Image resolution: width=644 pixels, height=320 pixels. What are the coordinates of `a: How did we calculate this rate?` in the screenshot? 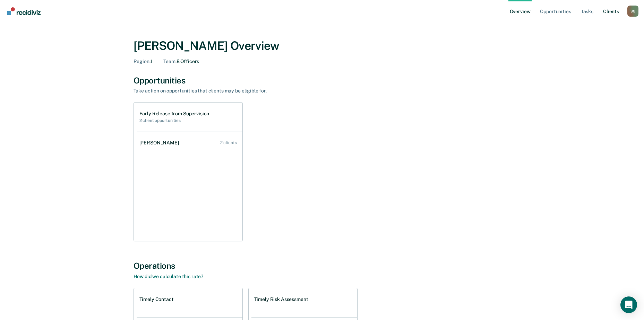 It's located at (168, 276).